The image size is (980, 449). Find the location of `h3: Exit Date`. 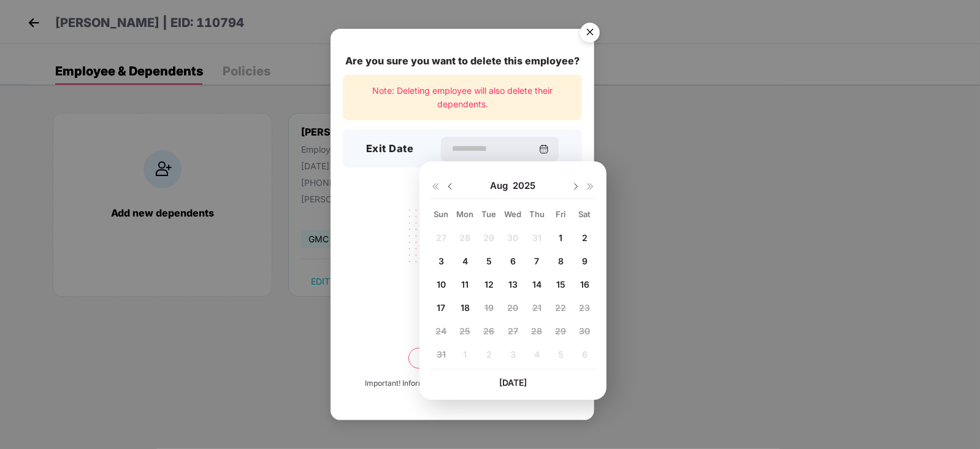

h3: Exit Date is located at coordinates (390, 149).